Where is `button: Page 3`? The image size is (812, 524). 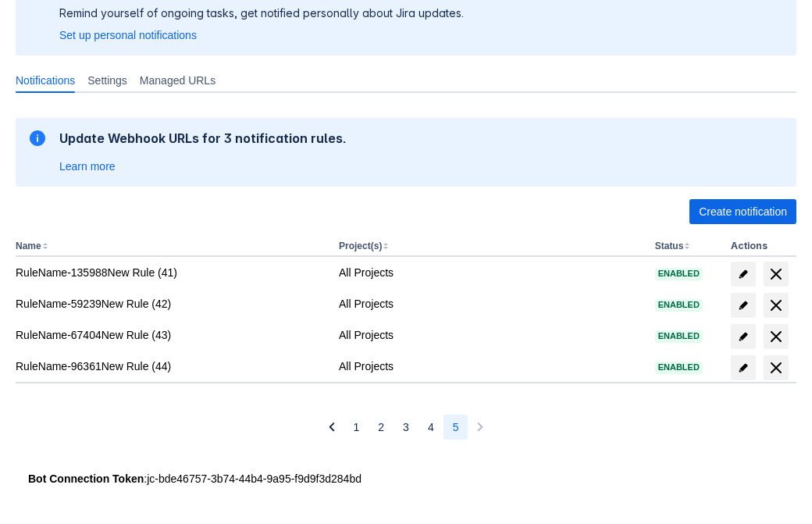
button: Page 3 is located at coordinates (406, 427).